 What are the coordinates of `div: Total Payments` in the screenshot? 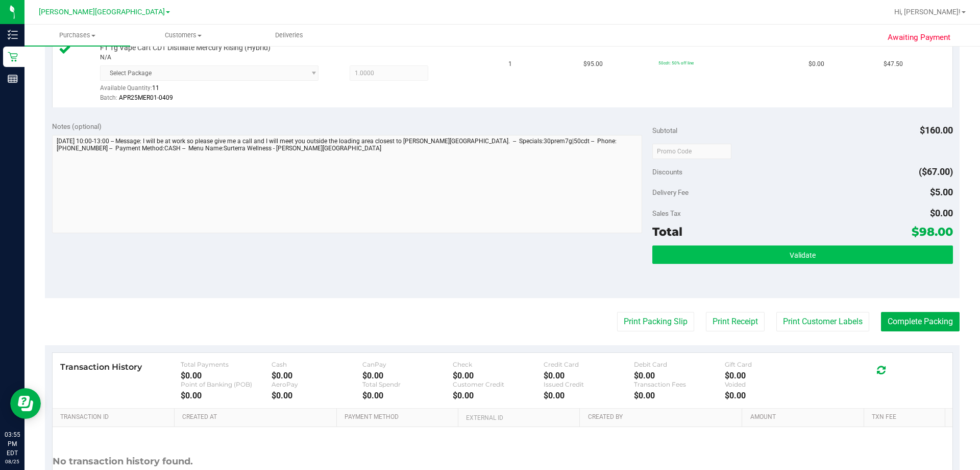 It's located at (226, 364).